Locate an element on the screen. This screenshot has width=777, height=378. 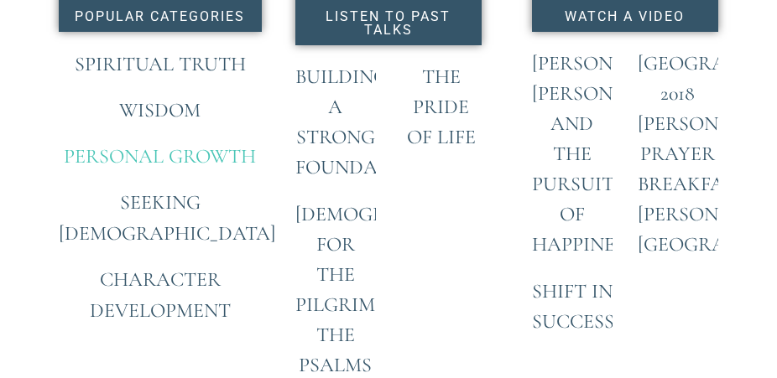
h3: Popular categories is located at coordinates (160, 17).